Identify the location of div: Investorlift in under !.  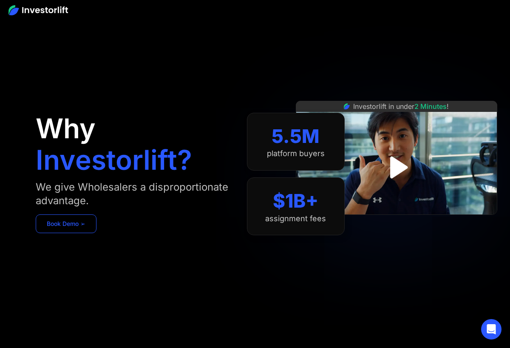
(401, 106).